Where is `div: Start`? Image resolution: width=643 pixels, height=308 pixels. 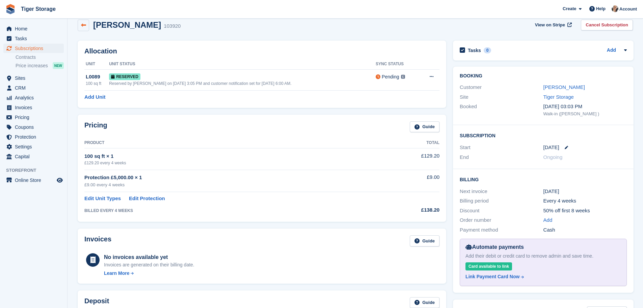
div: Start is located at coordinates (501, 147).